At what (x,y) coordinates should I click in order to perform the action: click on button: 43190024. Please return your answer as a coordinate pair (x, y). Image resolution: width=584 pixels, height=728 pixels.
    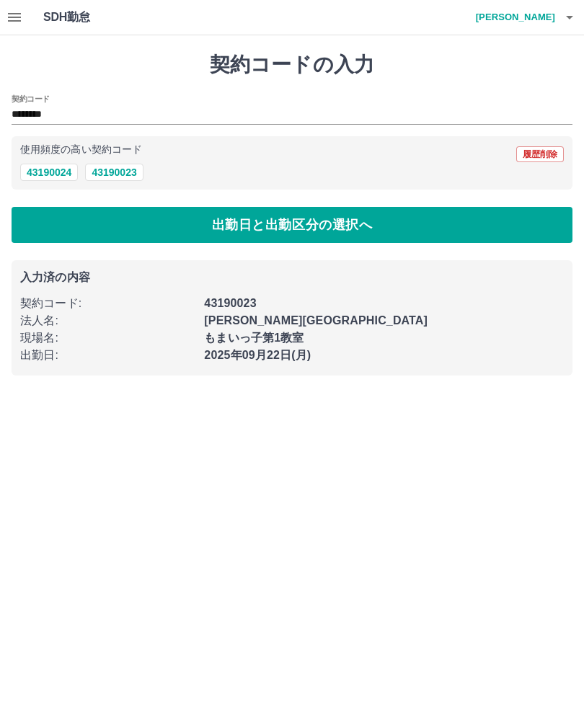
    Looking at the image, I should click on (49, 172).